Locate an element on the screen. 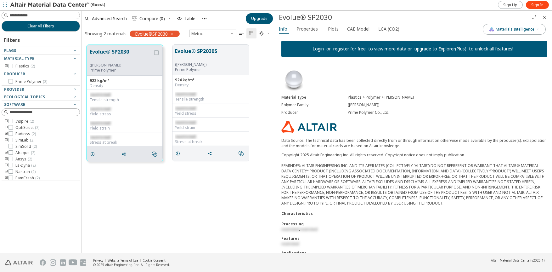  button: Full Screen is located at coordinates (535, 17).